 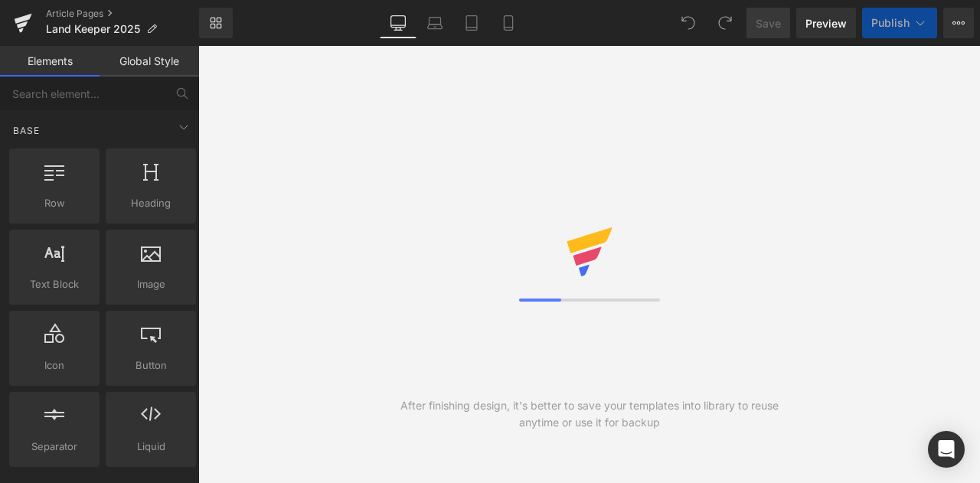 I want to click on div: Open Intercom Messenger, so click(x=946, y=449).